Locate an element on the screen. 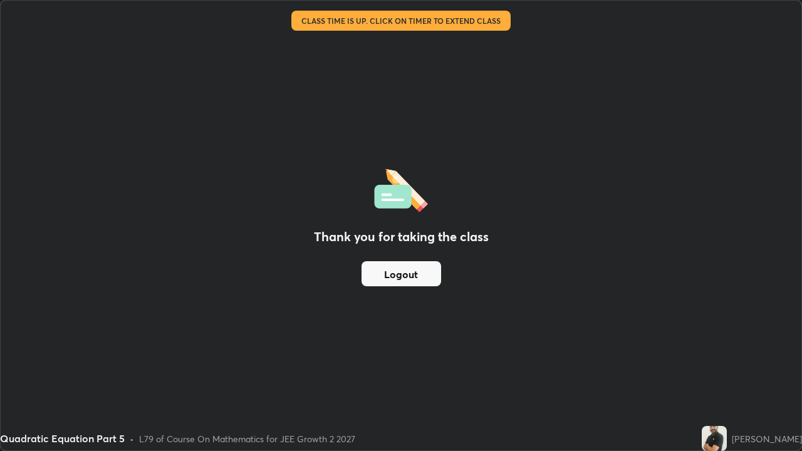 The width and height of the screenshot is (802, 451). h2: Thank you for taking the class is located at coordinates (401, 237).